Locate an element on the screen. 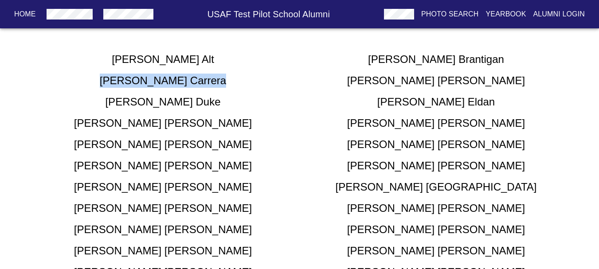 This screenshot has width=599, height=269. a: Yearbook is located at coordinates (506, 14).